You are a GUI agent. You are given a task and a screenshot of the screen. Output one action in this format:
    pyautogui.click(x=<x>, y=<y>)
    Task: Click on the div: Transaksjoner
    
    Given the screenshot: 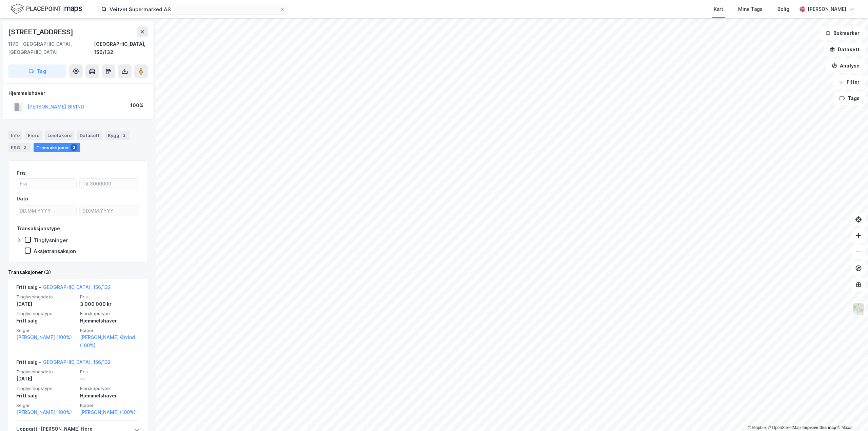 What is the action you would take?
    pyautogui.click(x=56, y=148)
    